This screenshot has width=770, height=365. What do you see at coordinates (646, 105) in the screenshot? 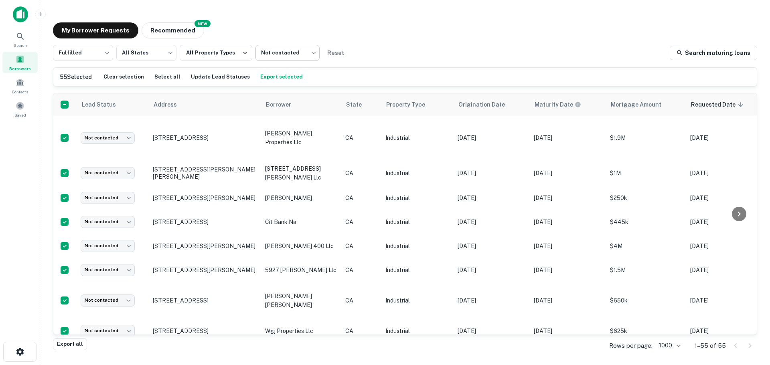
I see `th: Mortgage Amount` at bounding box center [646, 105].